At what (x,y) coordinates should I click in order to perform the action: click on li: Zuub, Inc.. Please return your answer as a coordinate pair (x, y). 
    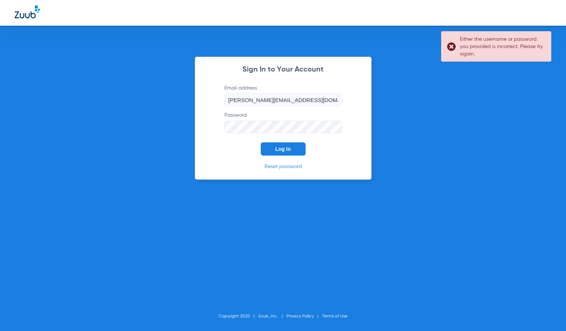
    Looking at the image, I should click on (272, 317).